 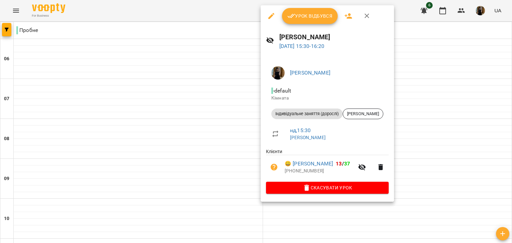 I want to click on span: 37, so click(x=347, y=164).